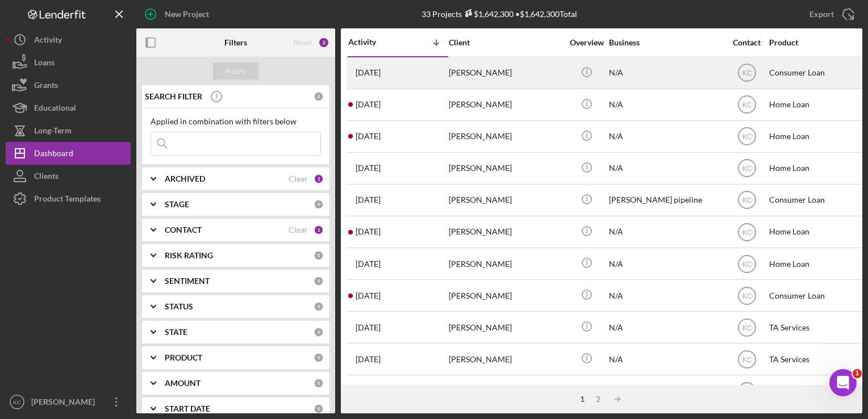 Image resolution: width=868 pixels, height=419 pixels. I want to click on a: Clients, so click(68, 176).